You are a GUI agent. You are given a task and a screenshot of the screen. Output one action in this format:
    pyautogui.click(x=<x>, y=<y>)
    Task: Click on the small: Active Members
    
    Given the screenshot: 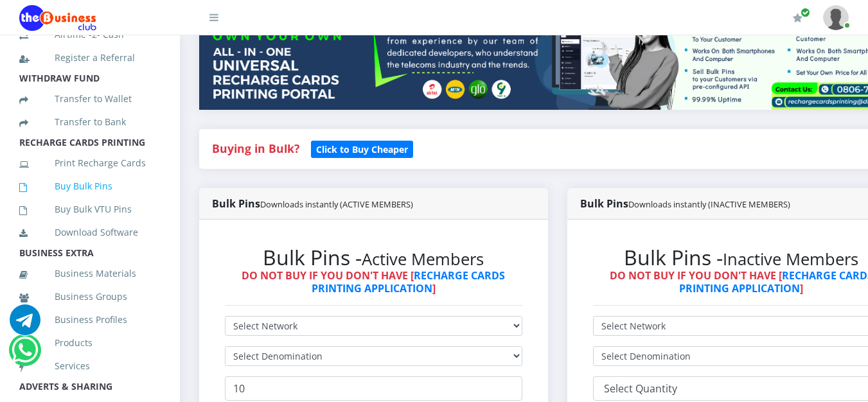 What is the action you would take?
    pyautogui.click(x=422, y=259)
    